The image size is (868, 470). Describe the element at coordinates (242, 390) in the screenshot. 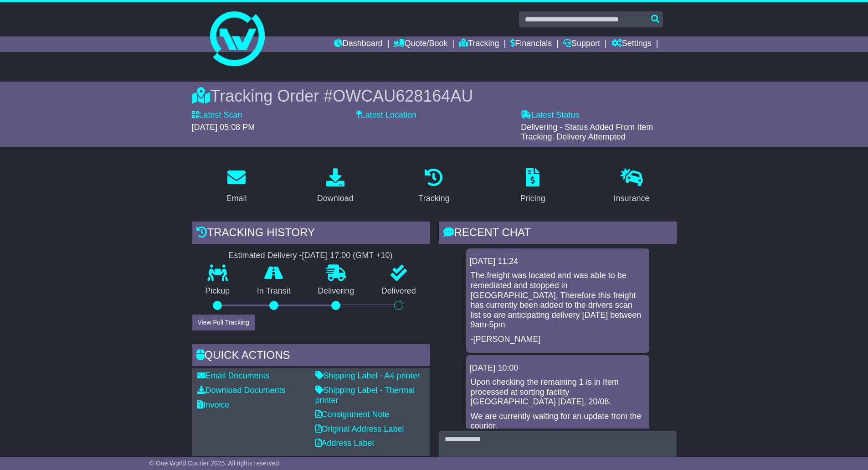

I see `a: Download Documents` at that location.